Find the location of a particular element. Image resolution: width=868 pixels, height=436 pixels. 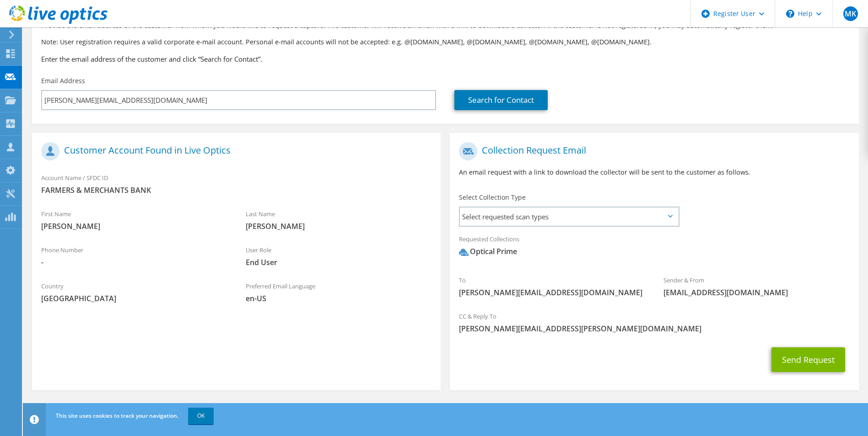

a: OK is located at coordinates (201, 416).